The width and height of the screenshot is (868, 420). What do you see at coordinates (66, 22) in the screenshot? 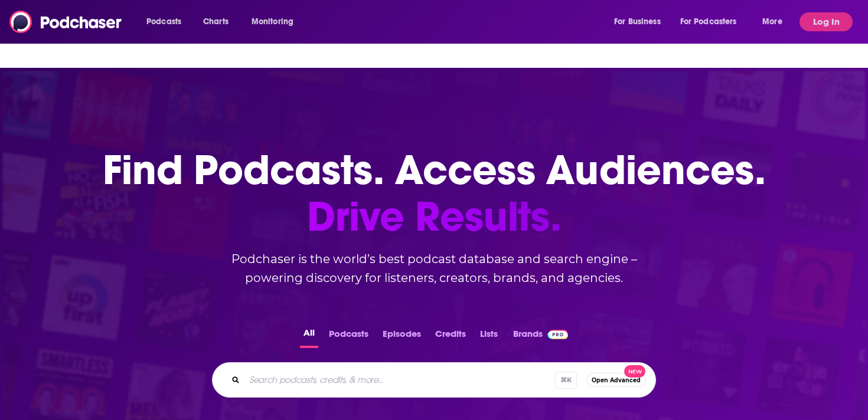
I see `a: Podchaser - Follow, Share and Rate Podcasts` at bounding box center [66, 22].